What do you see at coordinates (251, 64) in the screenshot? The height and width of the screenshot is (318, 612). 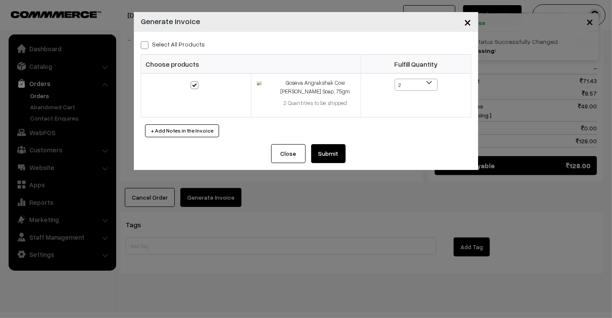 I see `th: Choose products` at bounding box center [251, 64].